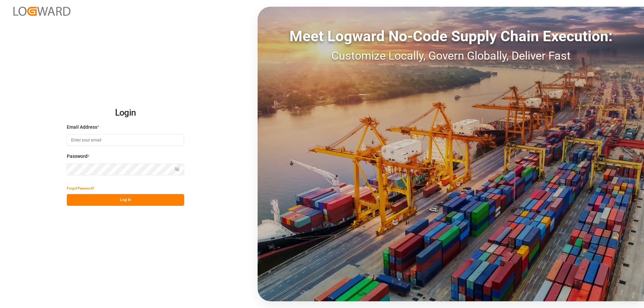  I want to click on button: Log In, so click(125, 200).